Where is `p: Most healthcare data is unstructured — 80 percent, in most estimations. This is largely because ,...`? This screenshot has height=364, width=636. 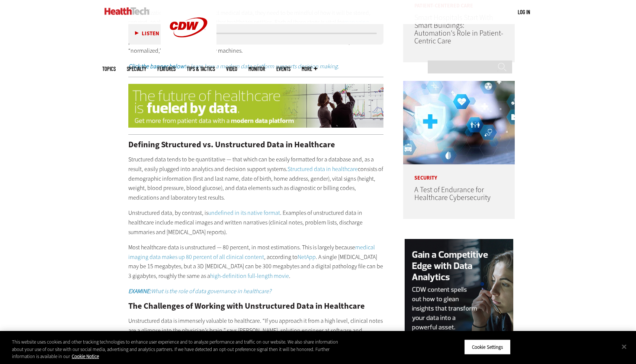 p: Most healthcare data is unstructured — 80 percent, in most estimations. This is largely because ,... is located at coordinates (255, 262).